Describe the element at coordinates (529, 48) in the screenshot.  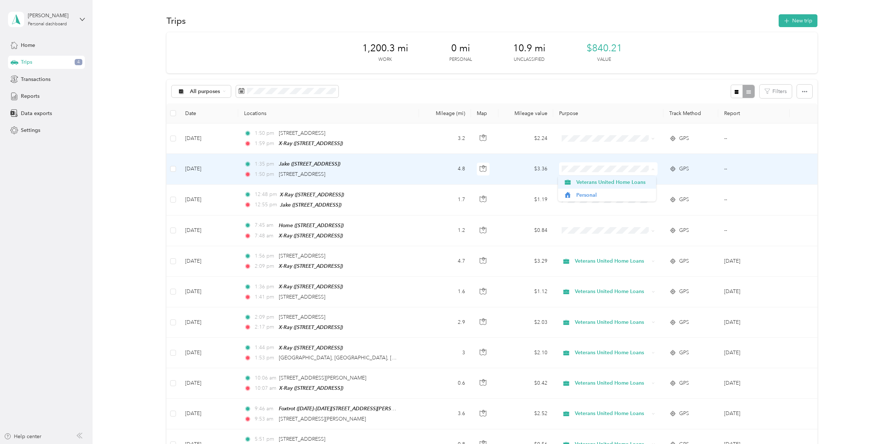
I see `span: 10.9 mi` at that location.